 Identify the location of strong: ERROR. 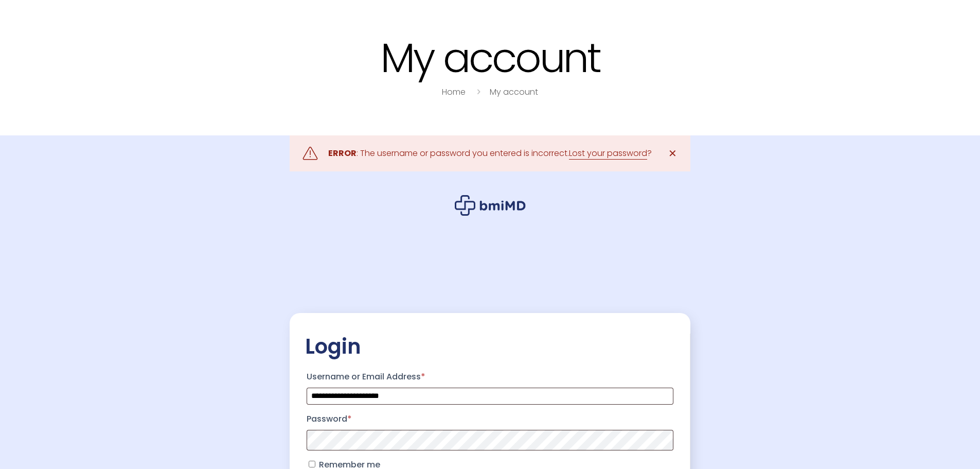
(342, 152).